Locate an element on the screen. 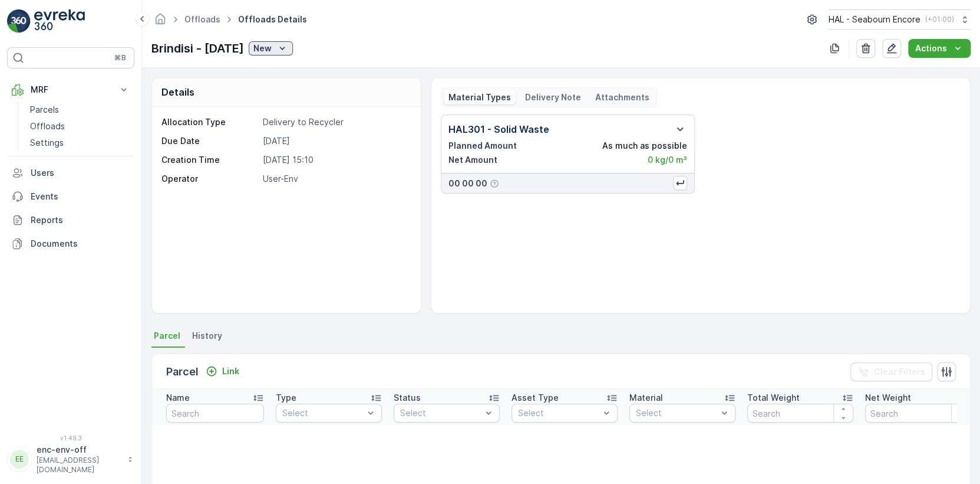  button: MRF is located at coordinates (71, 90).